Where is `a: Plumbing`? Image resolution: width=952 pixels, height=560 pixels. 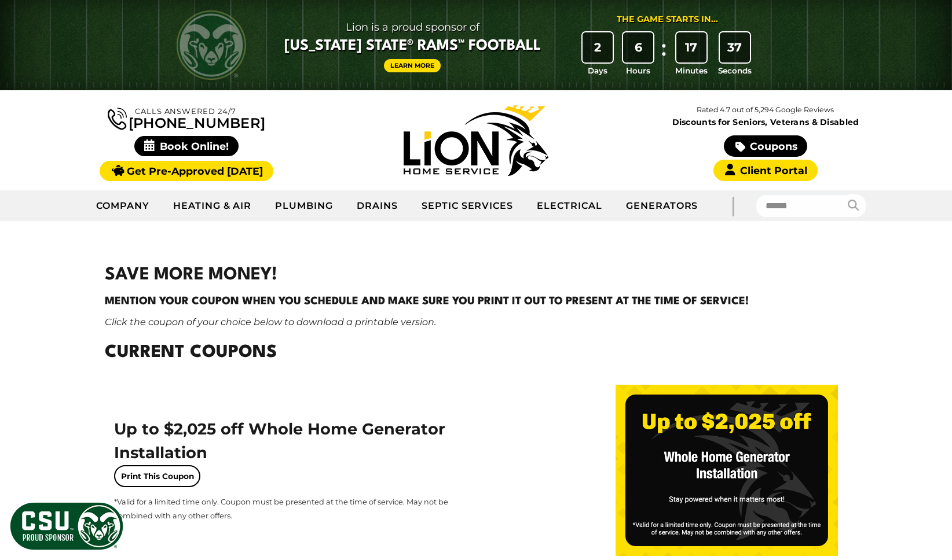
a: Plumbing is located at coordinates (304, 206).